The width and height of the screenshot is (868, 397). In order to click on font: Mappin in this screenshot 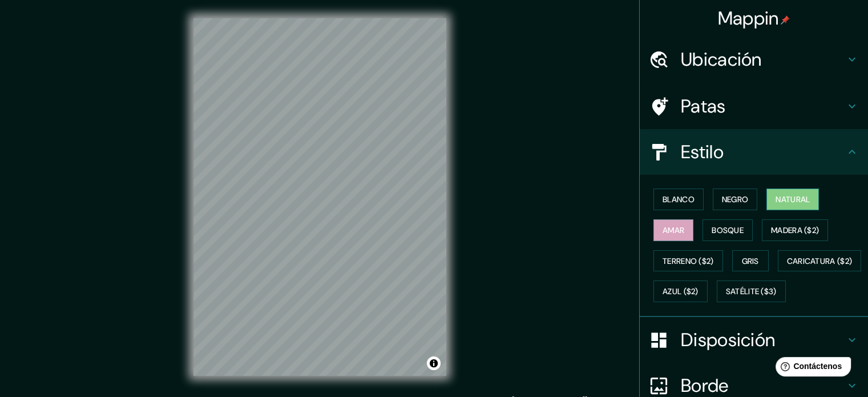, I will do `click(748, 18)`.